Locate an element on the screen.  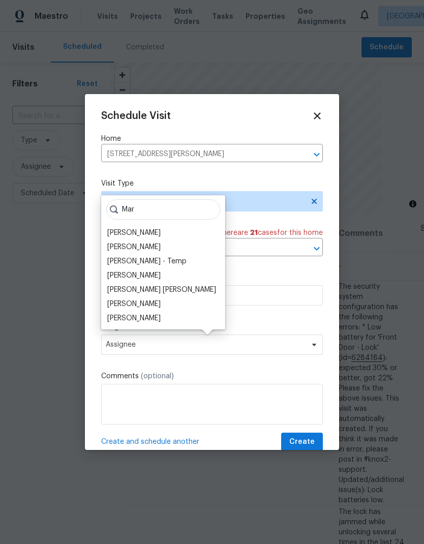
span: (optional) is located at coordinates (157, 377).